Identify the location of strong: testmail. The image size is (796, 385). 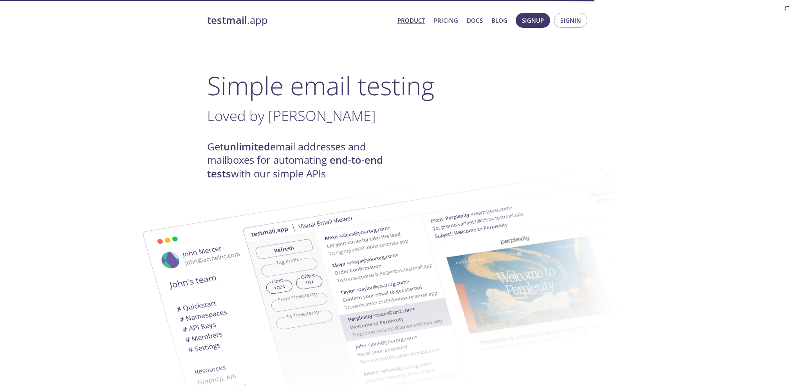
(227, 20).